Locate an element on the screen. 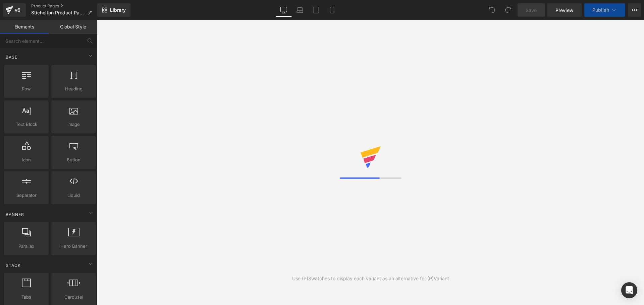 The image size is (644, 305). div: Open Intercom Messenger is located at coordinates (628, 290).